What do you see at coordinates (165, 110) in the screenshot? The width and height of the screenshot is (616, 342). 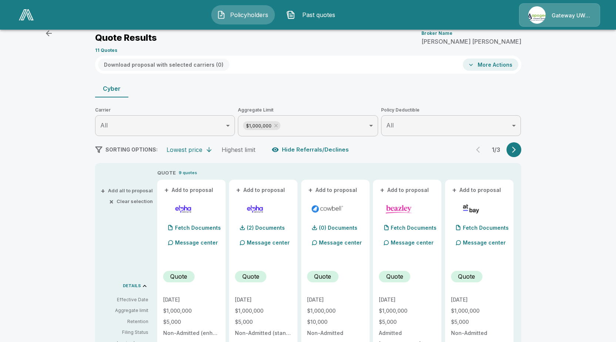 I see `span: Carrier` at bounding box center [165, 110].